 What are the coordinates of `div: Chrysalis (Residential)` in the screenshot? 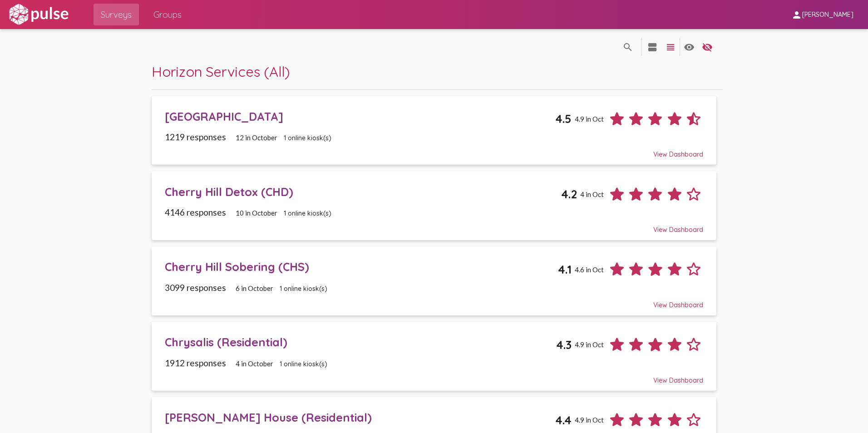 It's located at (360, 342).